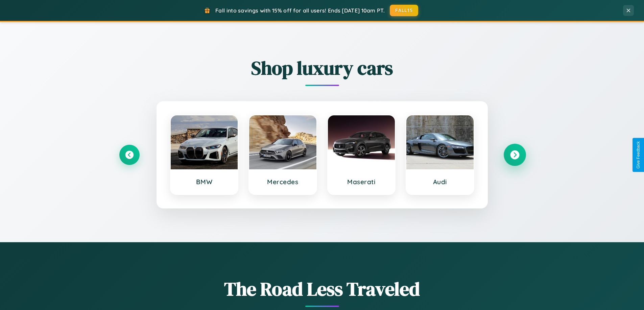 This screenshot has height=310, width=644. Describe the element at coordinates (361, 182) in the screenshot. I see `h3: Maserati` at that location.